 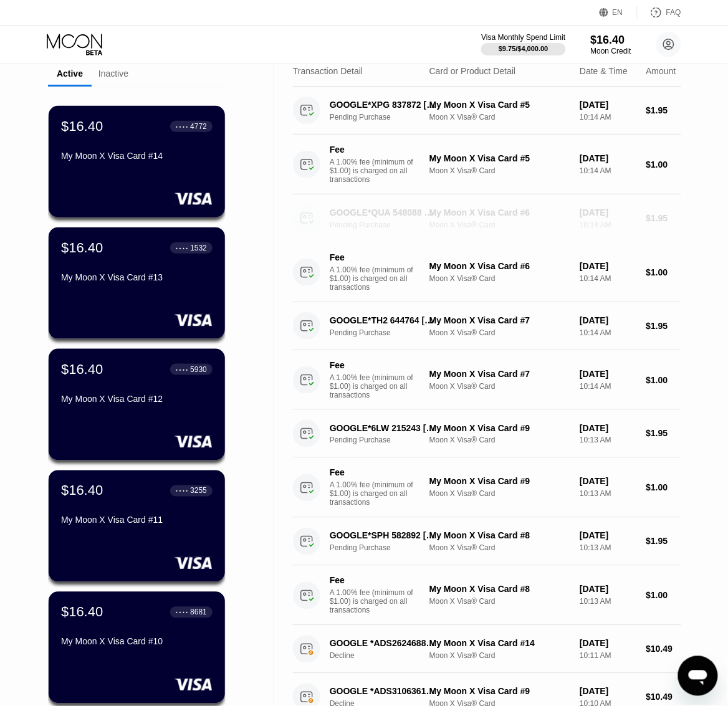 What do you see at coordinates (661, 71) in the screenshot?
I see `div: Amount` at bounding box center [661, 71].